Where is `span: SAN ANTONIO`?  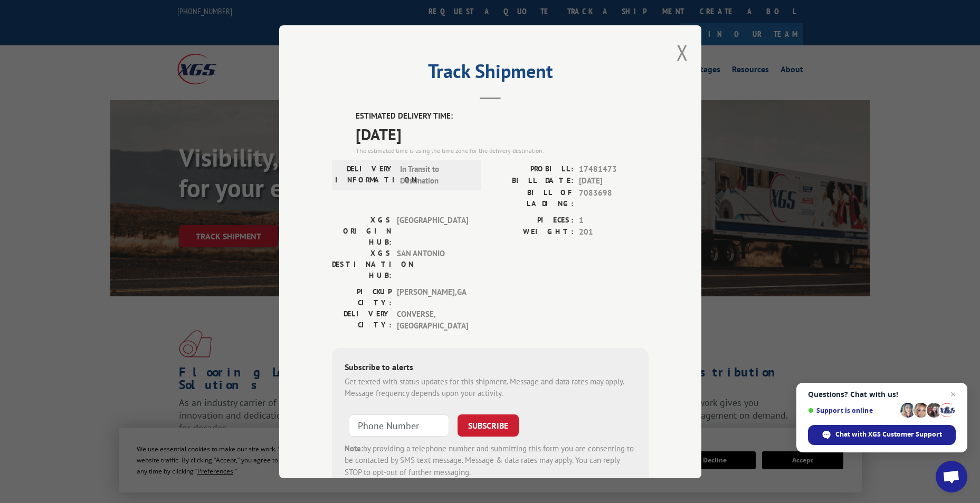
span: SAN ANTONIO is located at coordinates (432, 264).